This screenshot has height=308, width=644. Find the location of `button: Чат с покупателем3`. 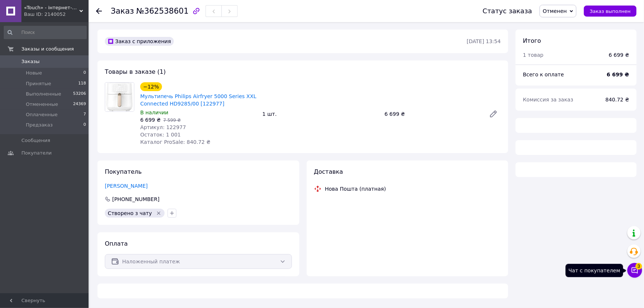

button: Чат с покупателем3 is located at coordinates (635, 270).